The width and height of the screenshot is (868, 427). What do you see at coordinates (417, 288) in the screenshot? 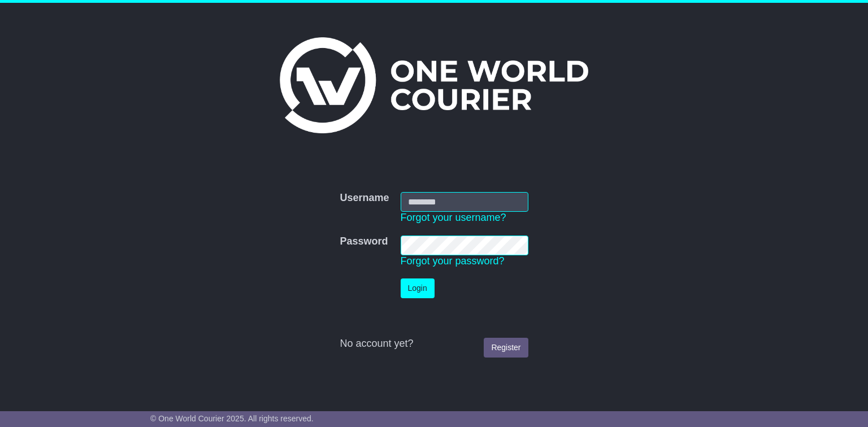
I see `button: Login` at bounding box center [417, 288].